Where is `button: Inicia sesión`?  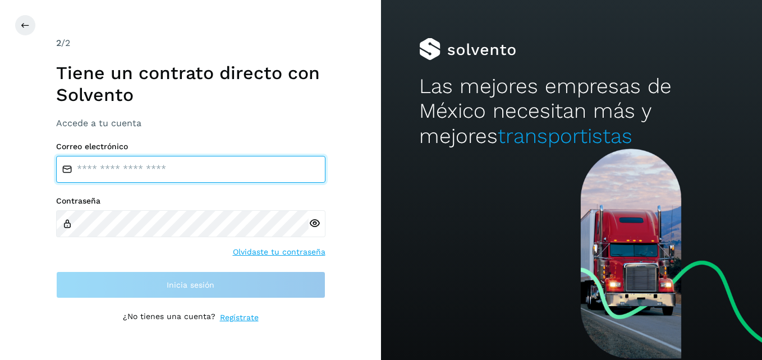
button: Inicia sesión is located at coordinates (191, 285).